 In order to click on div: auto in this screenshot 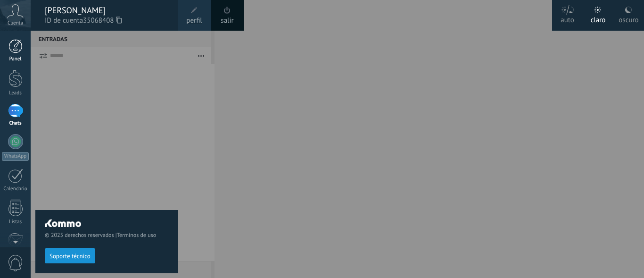, I will do `click(567, 19)`.